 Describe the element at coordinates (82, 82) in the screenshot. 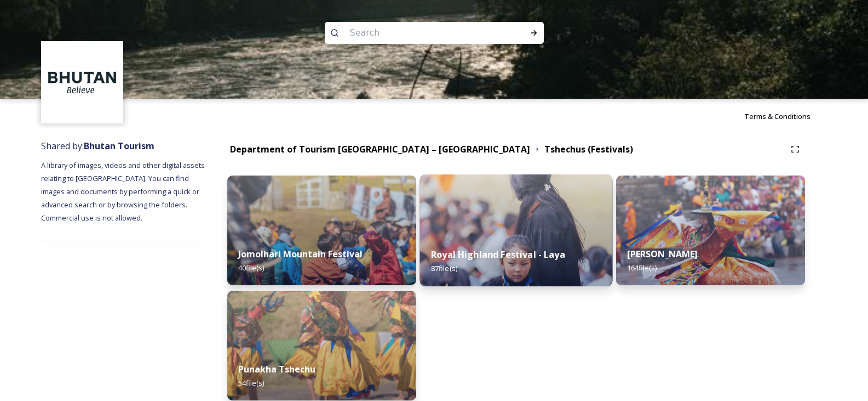

I see `img: BT_Logo_BB_Lockup_CMYK_High%2520Res.jpg` at that location.